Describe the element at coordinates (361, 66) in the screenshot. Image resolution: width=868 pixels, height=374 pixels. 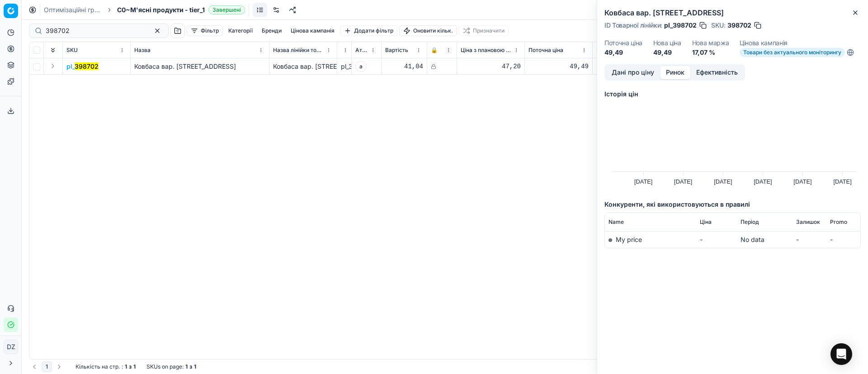
I see `span: a` at that location.